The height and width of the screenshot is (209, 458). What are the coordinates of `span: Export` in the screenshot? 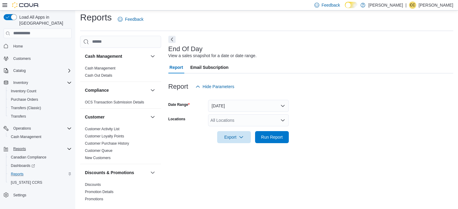 It's located at (234, 137).